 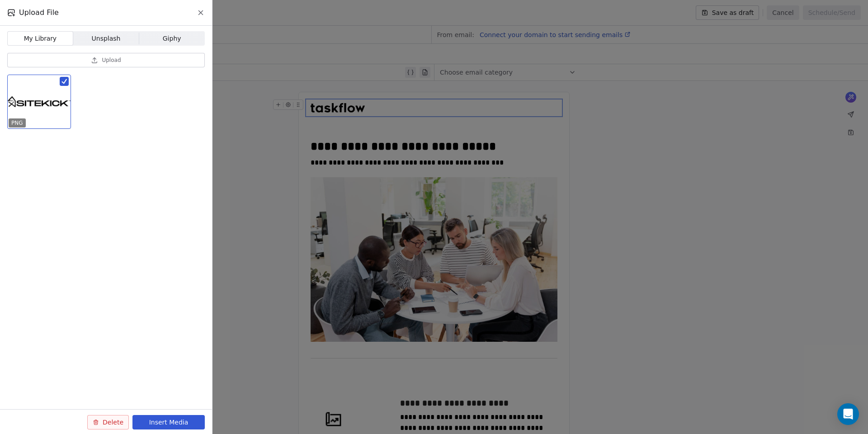 What do you see at coordinates (106, 38) in the screenshot?
I see `span: Unsplash` at bounding box center [106, 38].